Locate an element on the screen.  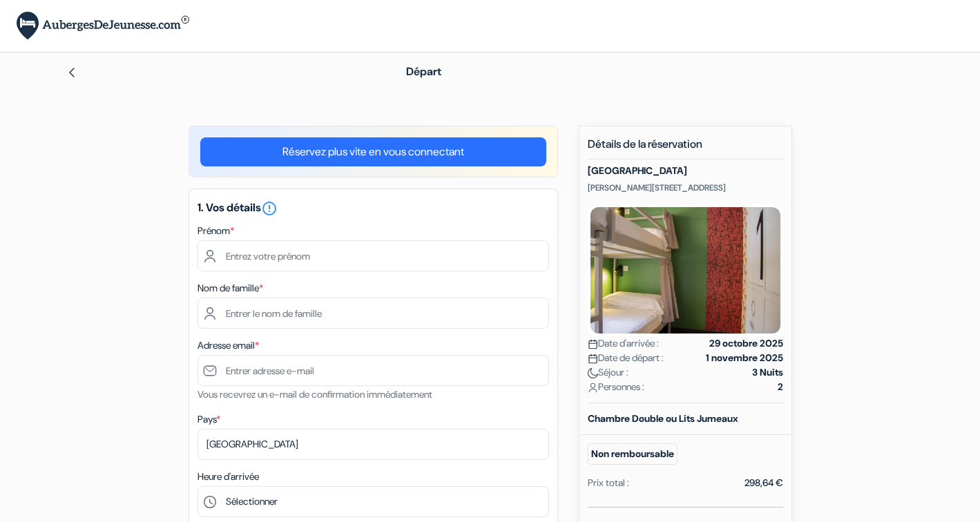
strong: 1 novembre 2025 is located at coordinates (744, 358).